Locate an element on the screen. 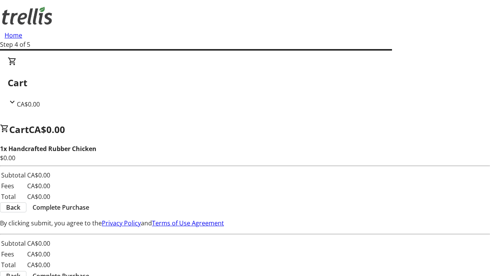  span: Complete Purchase is located at coordinates (61, 207).